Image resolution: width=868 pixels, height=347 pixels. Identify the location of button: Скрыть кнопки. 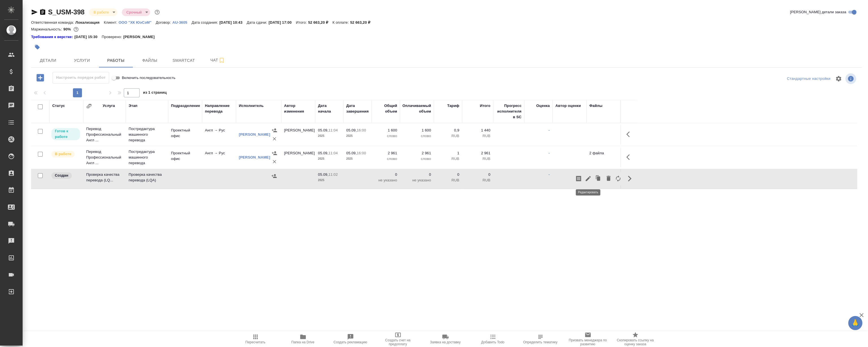
(630, 178).